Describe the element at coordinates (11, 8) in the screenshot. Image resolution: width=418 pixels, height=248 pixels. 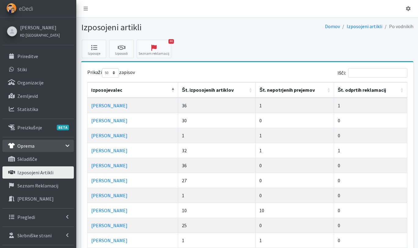
I see `img: eDedi` at that location.